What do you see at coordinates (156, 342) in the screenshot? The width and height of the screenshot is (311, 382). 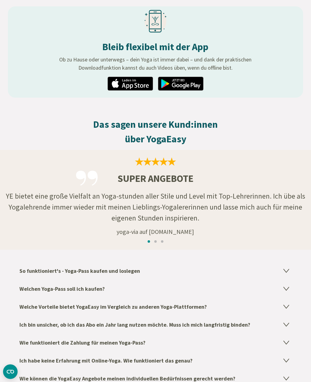 I see `h4: Wie funktioniert die Zahlung für meinen Yoga-Pass?` at bounding box center [156, 342].